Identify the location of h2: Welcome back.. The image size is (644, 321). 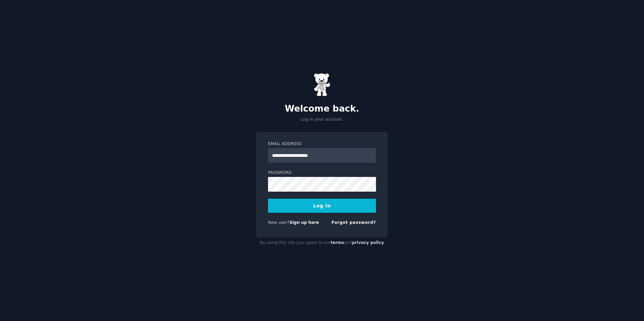
(322, 109).